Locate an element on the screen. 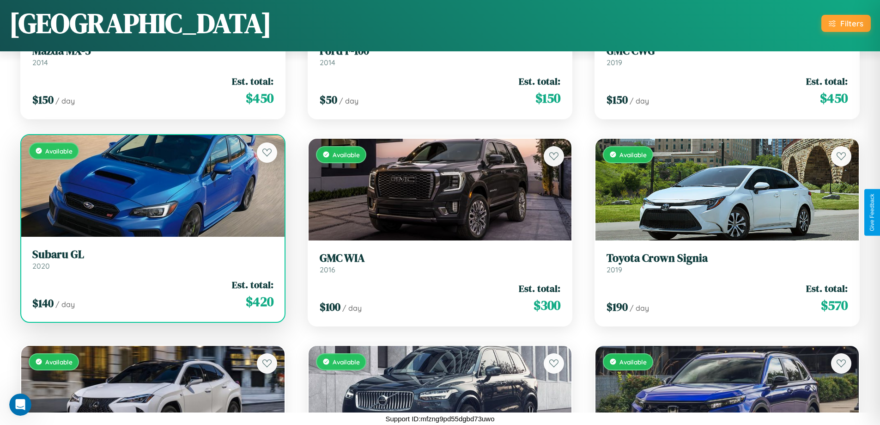  div: Give Feedback is located at coordinates (872, 212).